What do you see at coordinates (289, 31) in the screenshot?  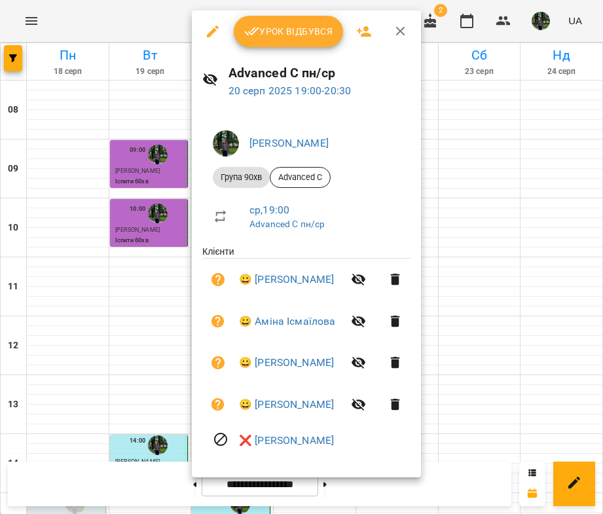 I see `button: Урок відбувся` at bounding box center [289, 31].